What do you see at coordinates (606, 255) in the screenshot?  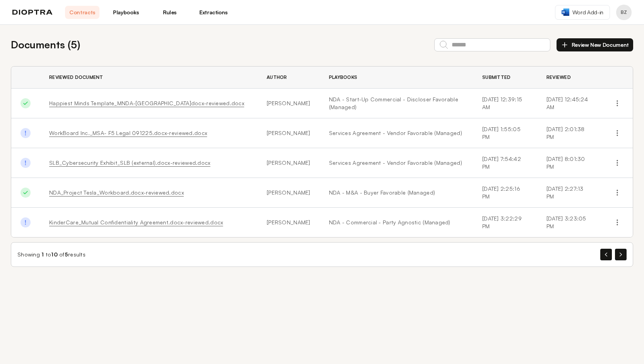 I see `button: Previous` at bounding box center [606, 255].